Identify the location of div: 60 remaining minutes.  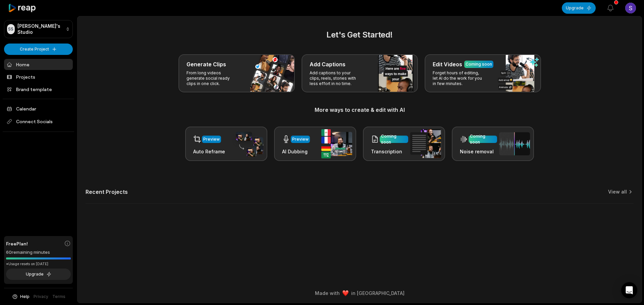
(38, 252).